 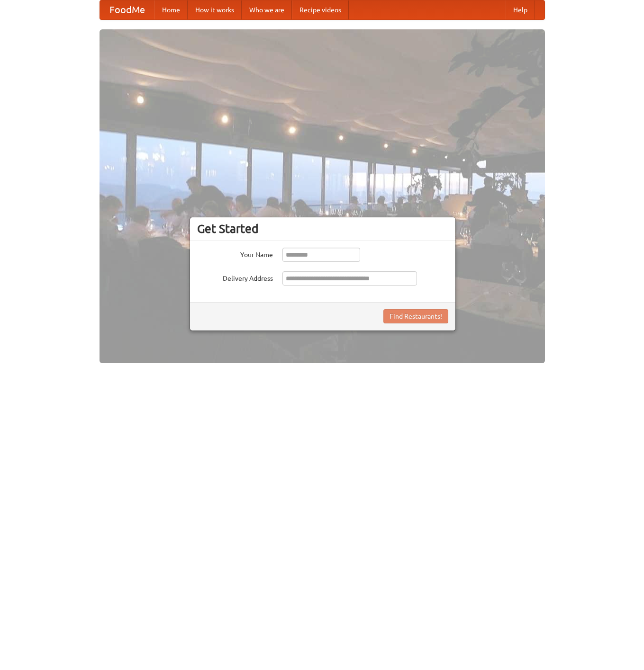 What do you see at coordinates (322, 228) in the screenshot?
I see `h3: Get Started` at bounding box center [322, 228].